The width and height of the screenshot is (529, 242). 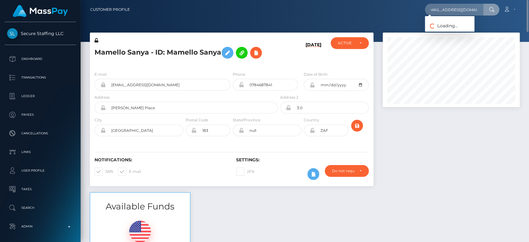 I want to click on a: Payees, so click(x=40, y=115).